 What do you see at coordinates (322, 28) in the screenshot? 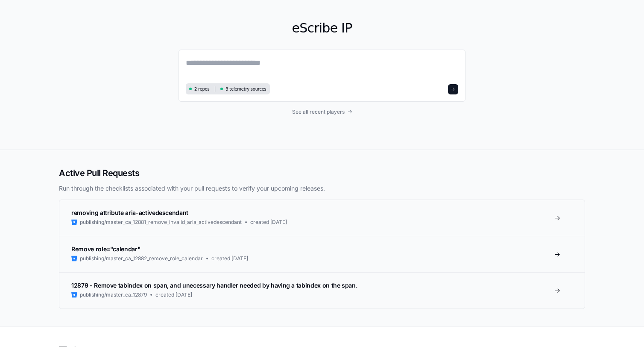
I see `h1: eScribe IP` at bounding box center [322, 28].